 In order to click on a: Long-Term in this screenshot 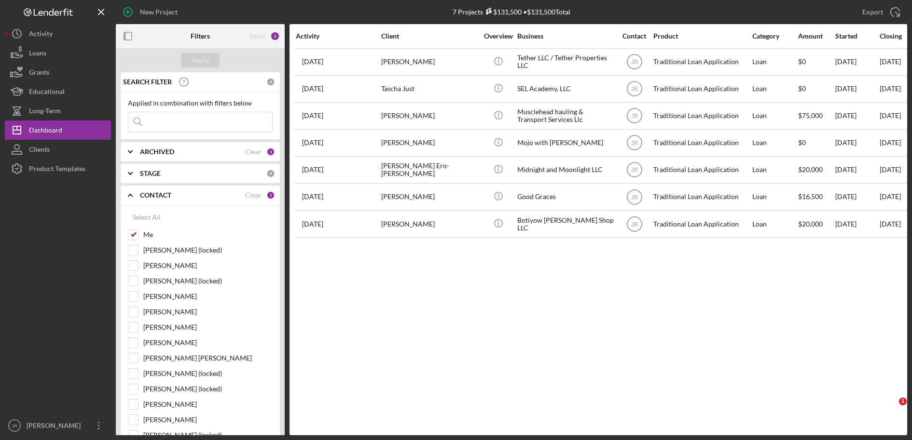, I will do `click(58, 111)`.